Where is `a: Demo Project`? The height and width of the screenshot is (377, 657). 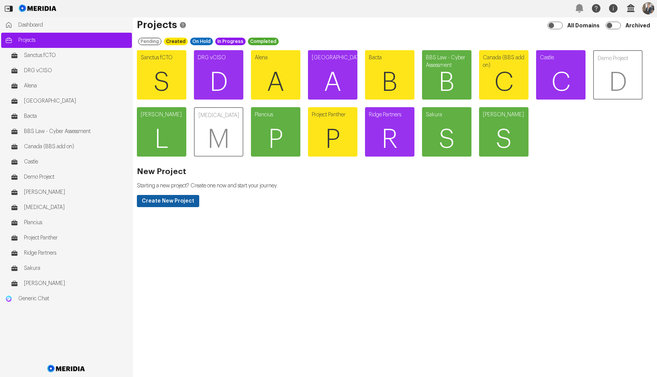 a: Demo Project is located at coordinates (69, 177).